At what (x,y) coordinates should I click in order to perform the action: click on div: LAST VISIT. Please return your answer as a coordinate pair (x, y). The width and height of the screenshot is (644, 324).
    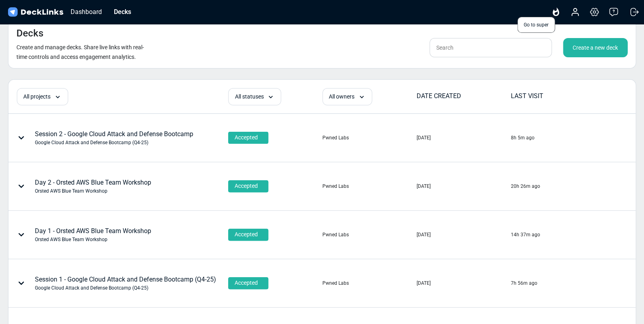
    Looking at the image, I should click on (557, 96).